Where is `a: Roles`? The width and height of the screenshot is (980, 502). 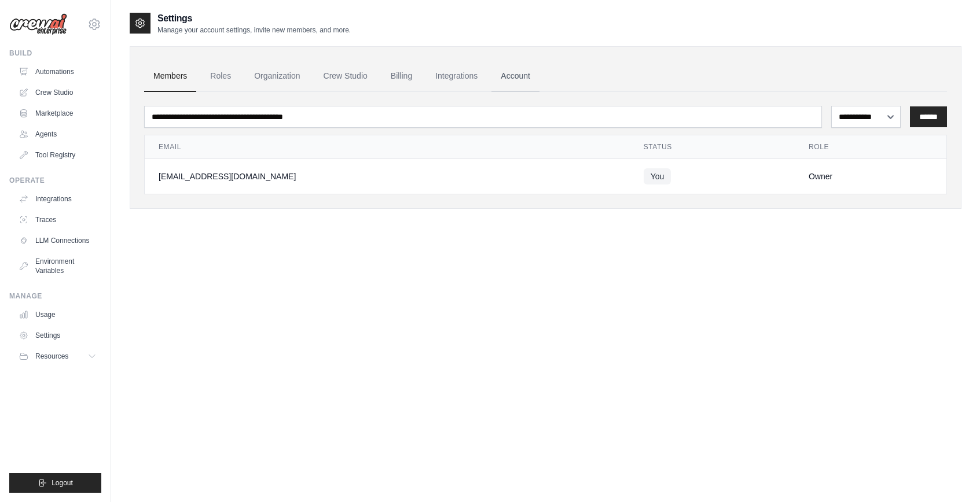 a: Roles is located at coordinates (220, 76).